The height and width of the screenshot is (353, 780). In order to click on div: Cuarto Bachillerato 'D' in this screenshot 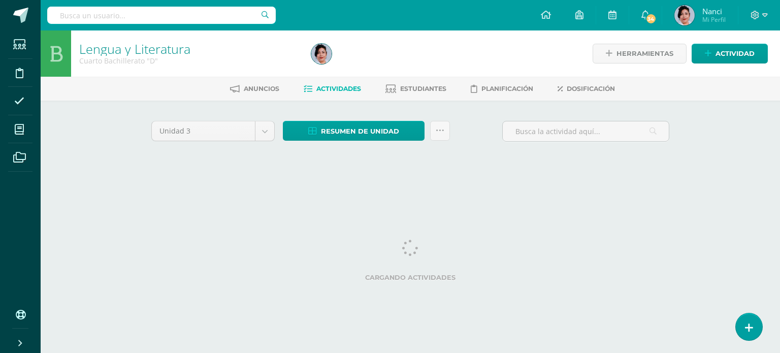, I will do `click(189, 60)`.